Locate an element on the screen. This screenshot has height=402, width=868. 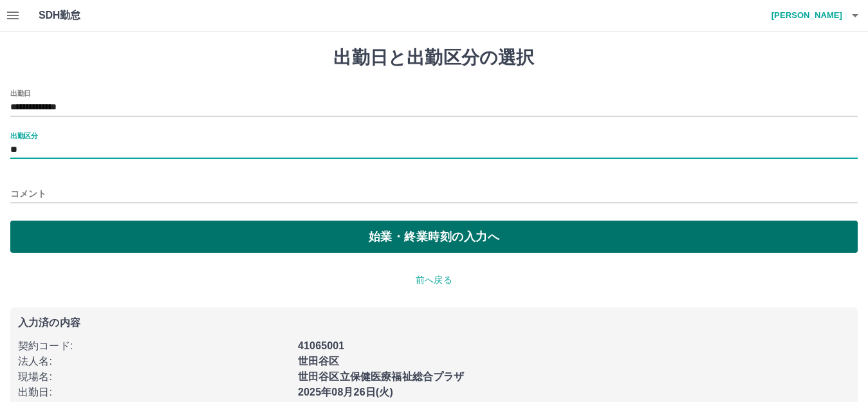
button: 始業・終業時刻の入力へ is located at coordinates (434, 237).